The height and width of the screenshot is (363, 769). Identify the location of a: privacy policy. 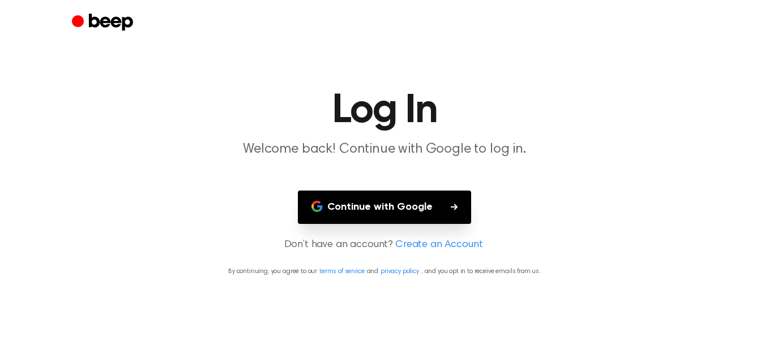
(400, 272).